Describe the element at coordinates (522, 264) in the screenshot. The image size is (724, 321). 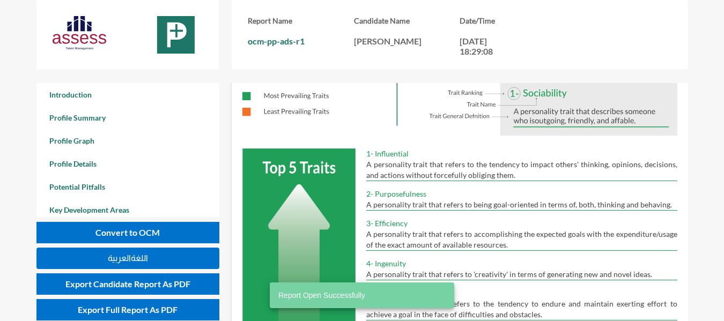
I see `p: 4- Ingenuity` at that location.